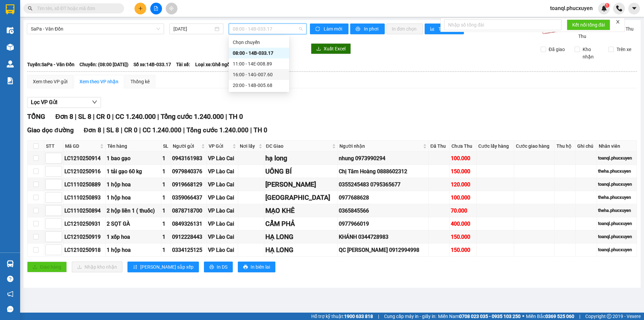  Describe the element at coordinates (35, 10) in the screenshot. I see `strong: Công ty TNHH Phúc Xuyên` at that location.